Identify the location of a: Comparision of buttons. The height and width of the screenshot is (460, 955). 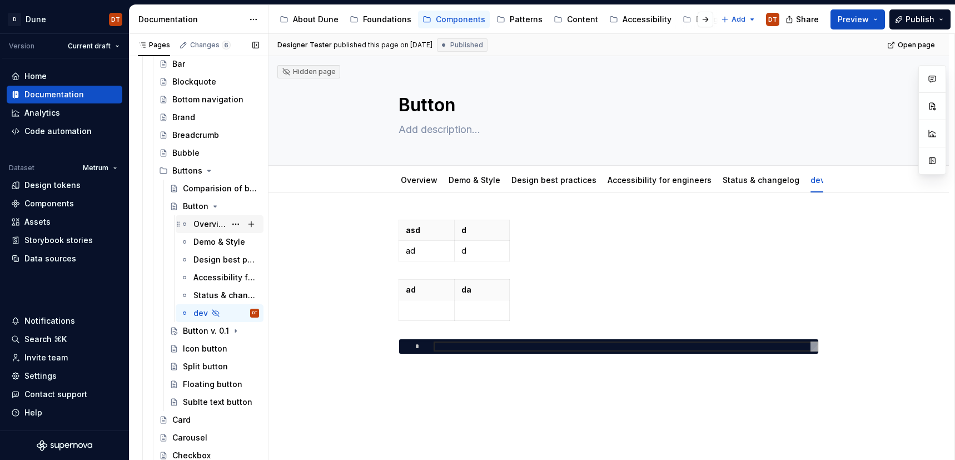
(214, 188).